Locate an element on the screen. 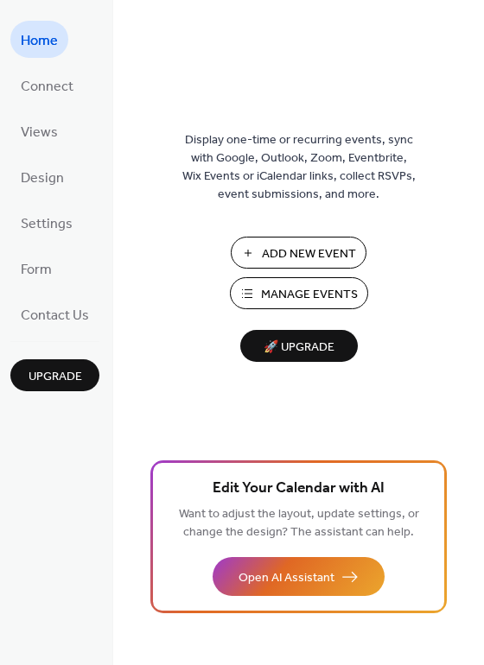  button: Upgrade is located at coordinates (54, 375).